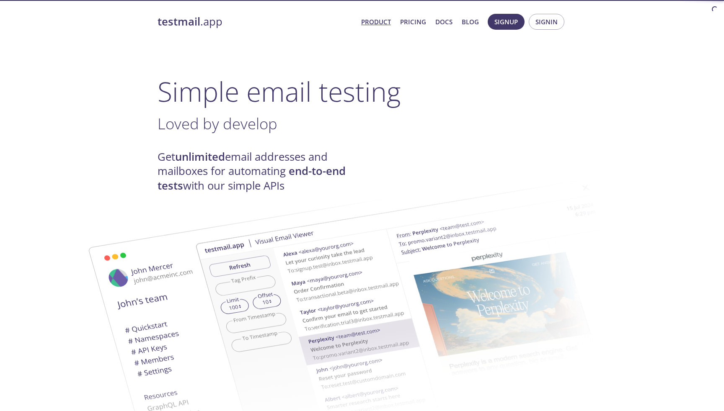  Describe the element at coordinates (506, 22) in the screenshot. I see `button: Signup` at that location.